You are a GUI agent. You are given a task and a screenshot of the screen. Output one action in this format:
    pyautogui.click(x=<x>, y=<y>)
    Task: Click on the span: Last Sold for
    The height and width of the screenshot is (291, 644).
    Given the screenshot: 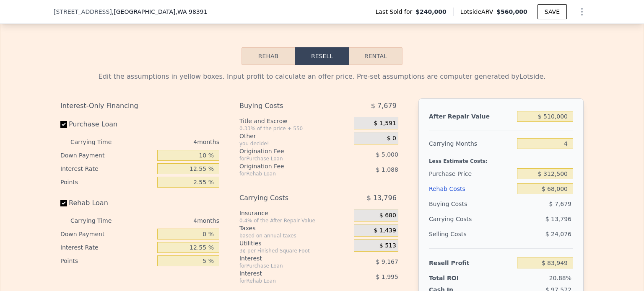 What is the action you would take?
    pyautogui.click(x=396, y=11)
    